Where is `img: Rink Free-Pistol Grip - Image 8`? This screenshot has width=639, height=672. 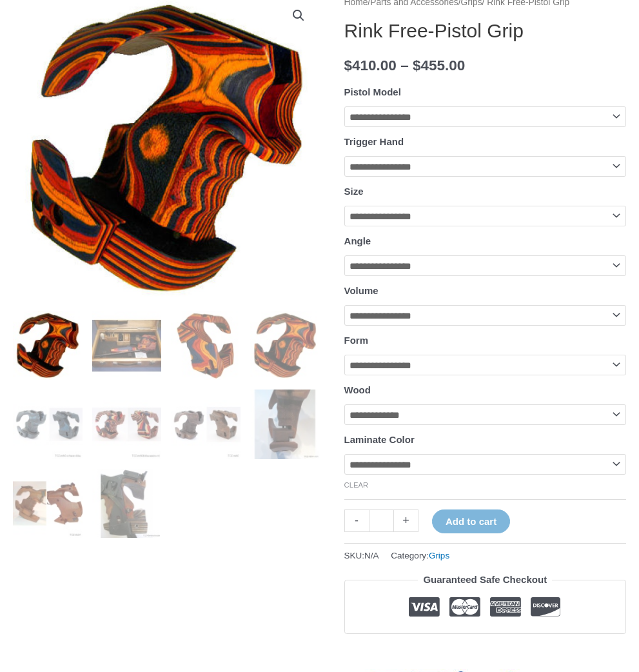 img: Rink Free-Pistol Grip - Image 8 is located at coordinates (285, 424).